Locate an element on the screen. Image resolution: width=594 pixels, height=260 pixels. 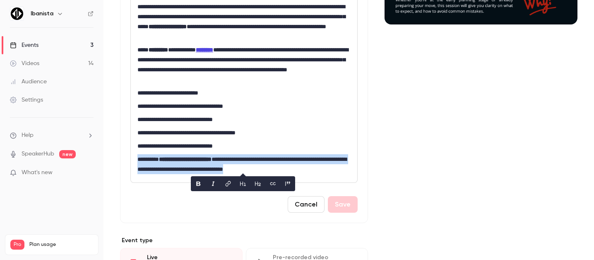
button: link is located at coordinates (228, 183).